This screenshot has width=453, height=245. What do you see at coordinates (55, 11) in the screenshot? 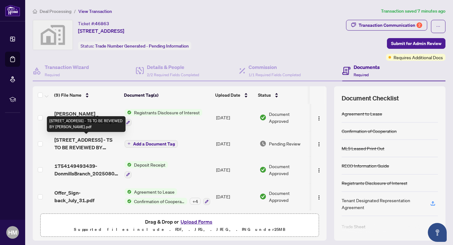
I see `span: Deal Processing` at bounding box center [55, 11].